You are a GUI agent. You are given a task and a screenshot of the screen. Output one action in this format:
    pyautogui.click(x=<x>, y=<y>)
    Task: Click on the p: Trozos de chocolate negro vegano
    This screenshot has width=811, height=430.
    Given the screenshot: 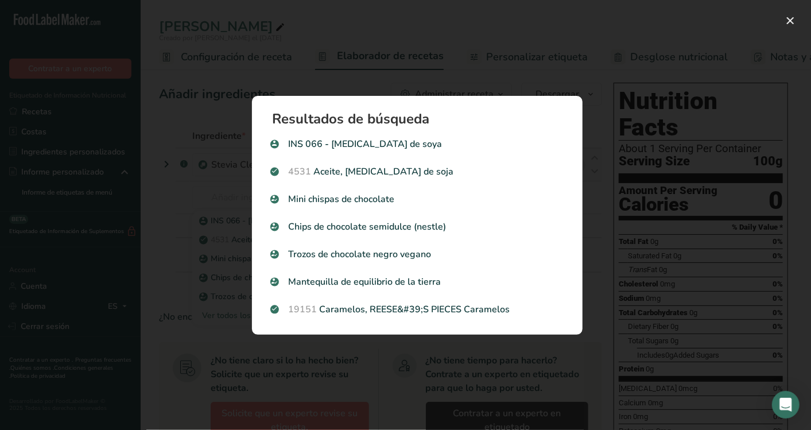 What is the action you would take?
    pyautogui.click(x=417, y=254)
    